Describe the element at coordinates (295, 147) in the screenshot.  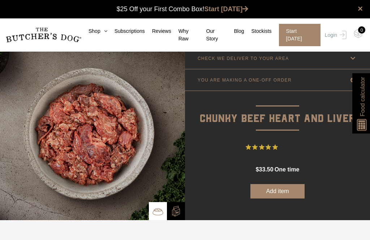
I see `span: 18 Reviews` at that location.